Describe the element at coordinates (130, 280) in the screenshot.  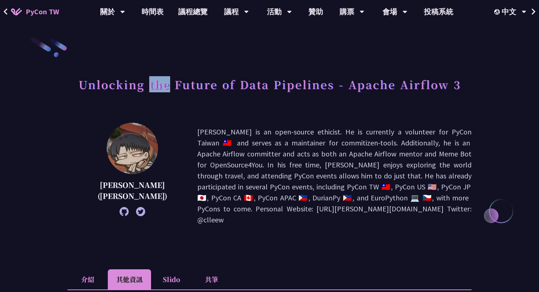
I see `li: 其他資訊` at that location.